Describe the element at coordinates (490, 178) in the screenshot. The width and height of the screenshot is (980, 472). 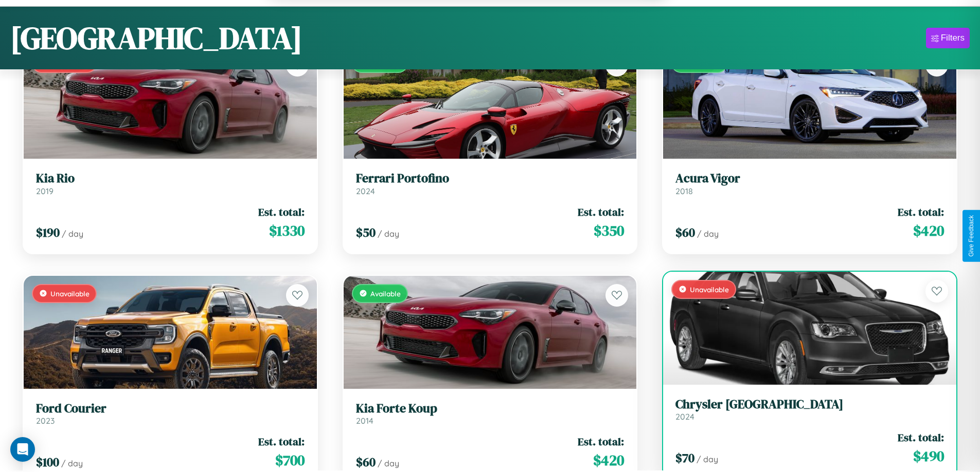
I see `h3: Ferrari Portofino` at that location.